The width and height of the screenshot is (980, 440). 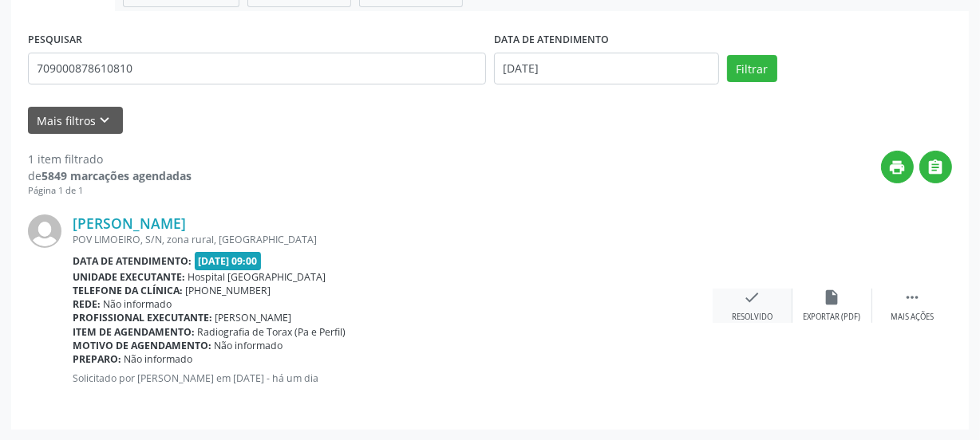 I want to click on div: Exportar (PDF), so click(x=832, y=317).